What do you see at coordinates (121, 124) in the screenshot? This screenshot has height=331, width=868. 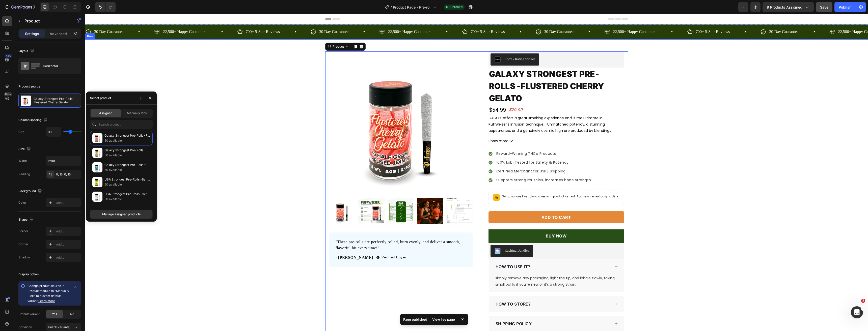 I see `input: Search in Settings & Advanced` at bounding box center [121, 124].